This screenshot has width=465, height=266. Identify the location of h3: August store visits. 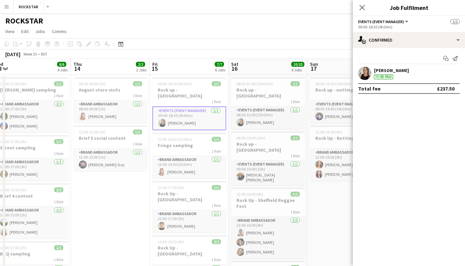
(111, 90).